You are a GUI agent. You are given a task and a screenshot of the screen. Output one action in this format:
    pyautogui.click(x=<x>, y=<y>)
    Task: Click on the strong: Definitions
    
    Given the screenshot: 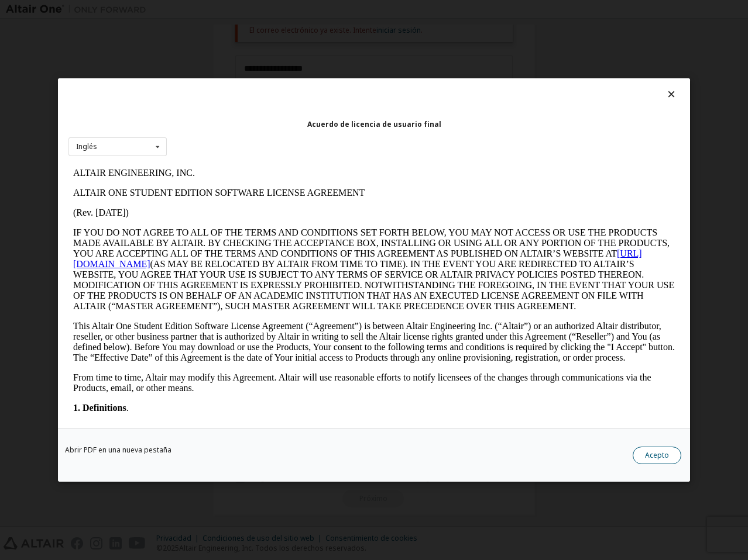 What is the action you would take?
    pyautogui.click(x=36, y=245)
    